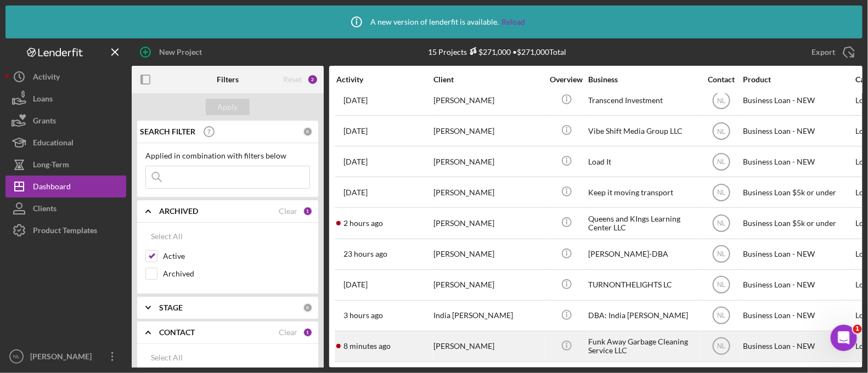 This screenshot has width=868, height=373. I want to click on div: Dashboard, so click(52, 188).